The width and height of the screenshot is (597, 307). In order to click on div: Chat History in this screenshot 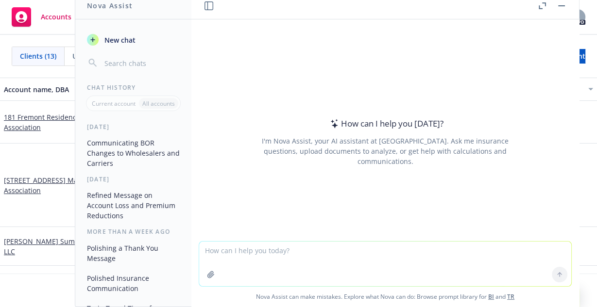, I will do `click(133, 87)`.